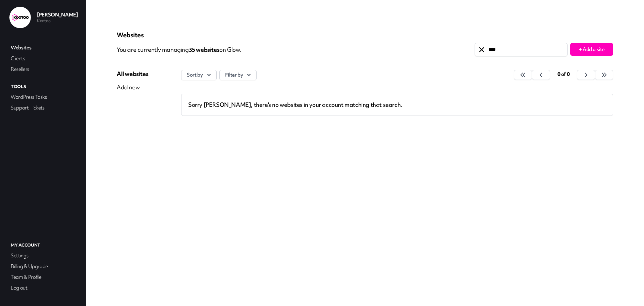  Describe the element at coordinates (199, 75) in the screenshot. I see `button: Sort by` at that location.